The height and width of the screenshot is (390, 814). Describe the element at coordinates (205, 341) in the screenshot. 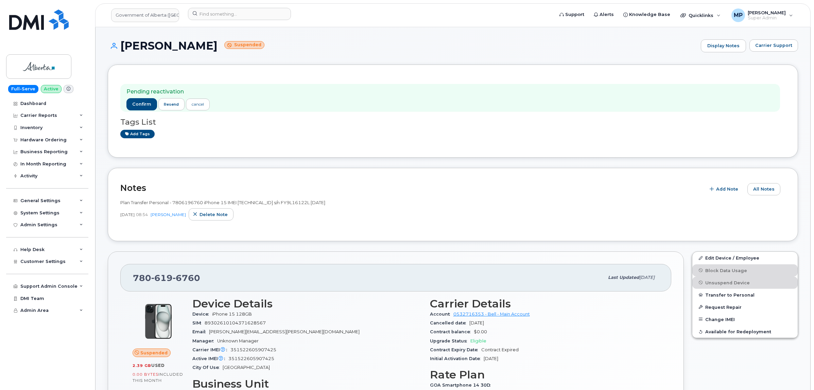

I see `span: Manager` at that location.